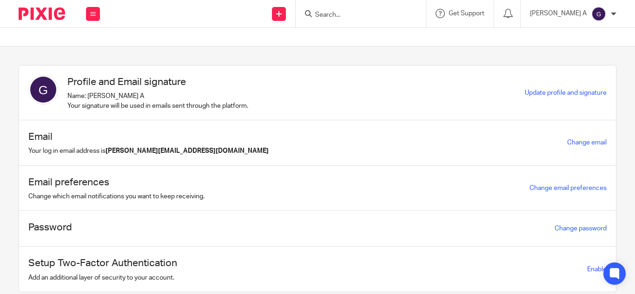  What do you see at coordinates (566, 93) in the screenshot?
I see `span: Update profile and signature` at bounding box center [566, 93].